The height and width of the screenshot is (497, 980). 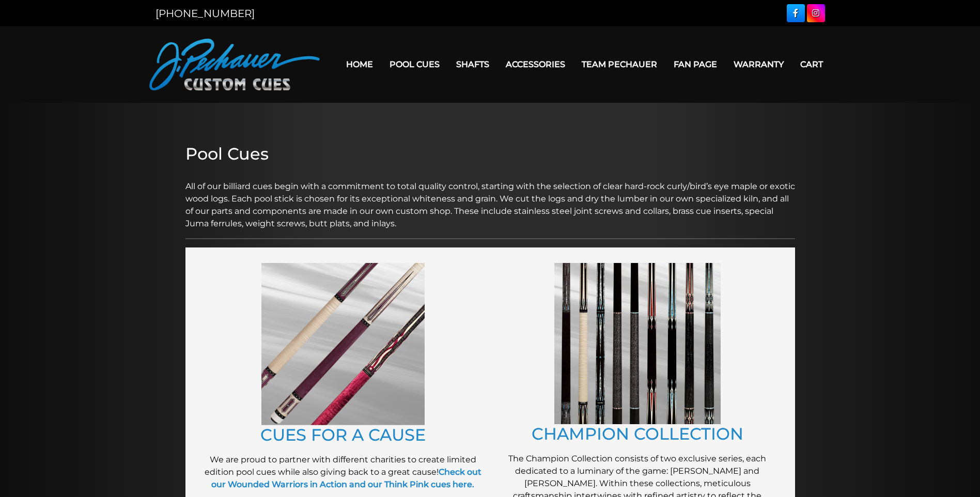 What do you see at coordinates (758, 64) in the screenshot?
I see `a: Warranty` at bounding box center [758, 64].